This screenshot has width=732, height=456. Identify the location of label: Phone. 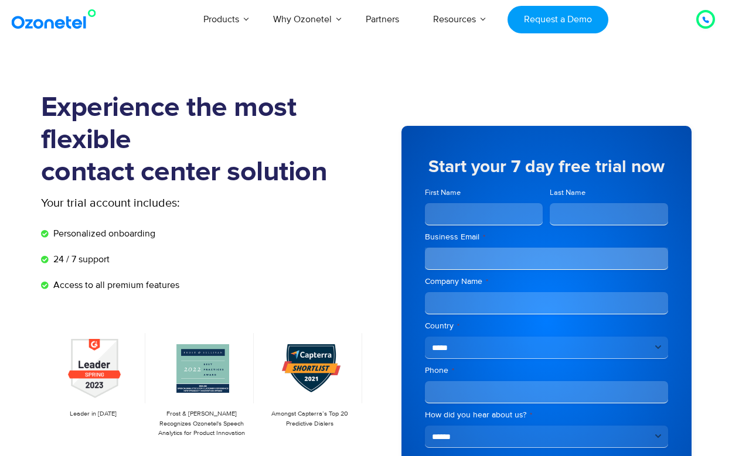
(546, 371).